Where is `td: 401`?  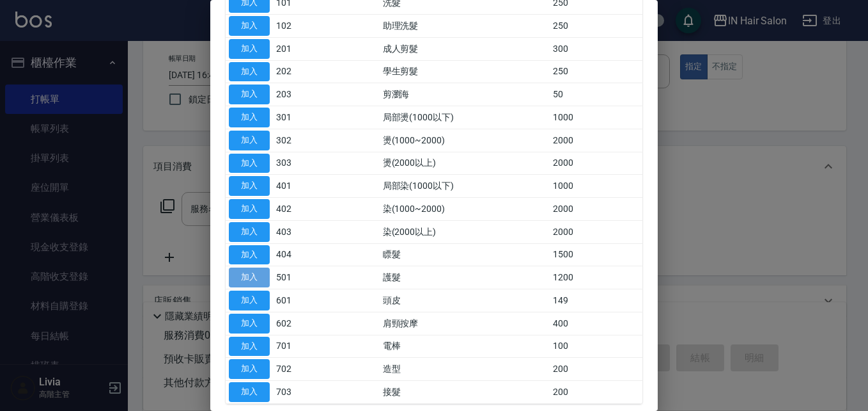
td: 401 is located at coordinates (300, 186).